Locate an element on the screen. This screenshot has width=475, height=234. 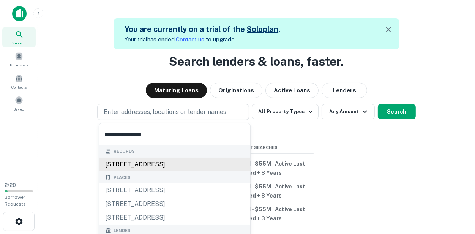
button: All Types | $10M - $55M | Active Last Financed + 3 Years is located at coordinates (256, 214).